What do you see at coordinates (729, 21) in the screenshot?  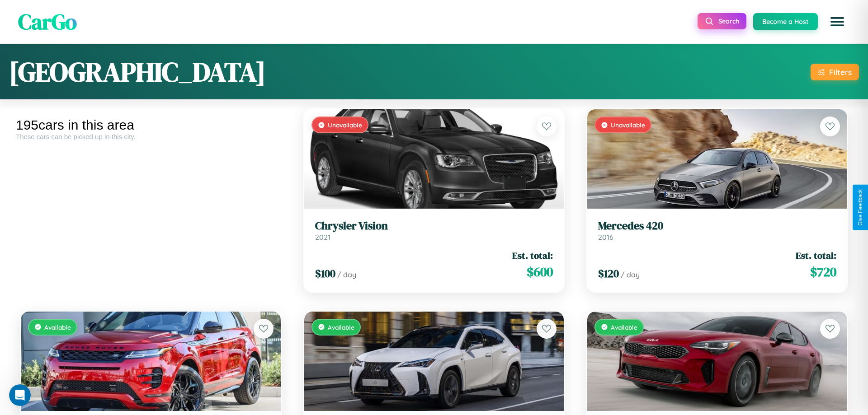 I see `span: Search` at bounding box center [729, 21].